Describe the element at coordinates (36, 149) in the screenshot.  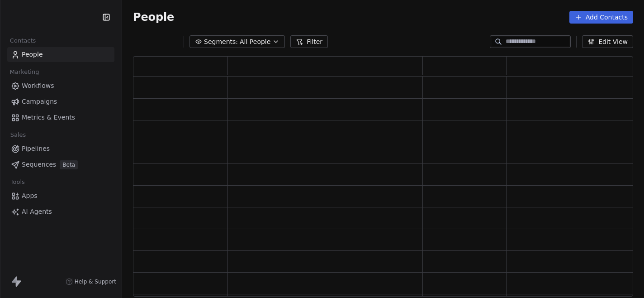
I see `span: Pipelines` at that location.